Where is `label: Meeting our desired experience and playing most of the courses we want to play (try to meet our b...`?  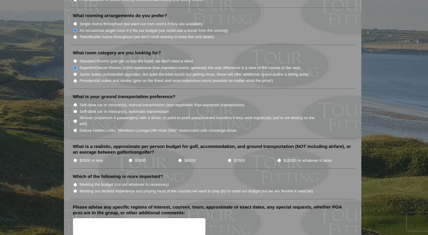
label: Meeting our desired experience and playing most of the courses we want to play (try to meet our b... is located at coordinates (197, 191).